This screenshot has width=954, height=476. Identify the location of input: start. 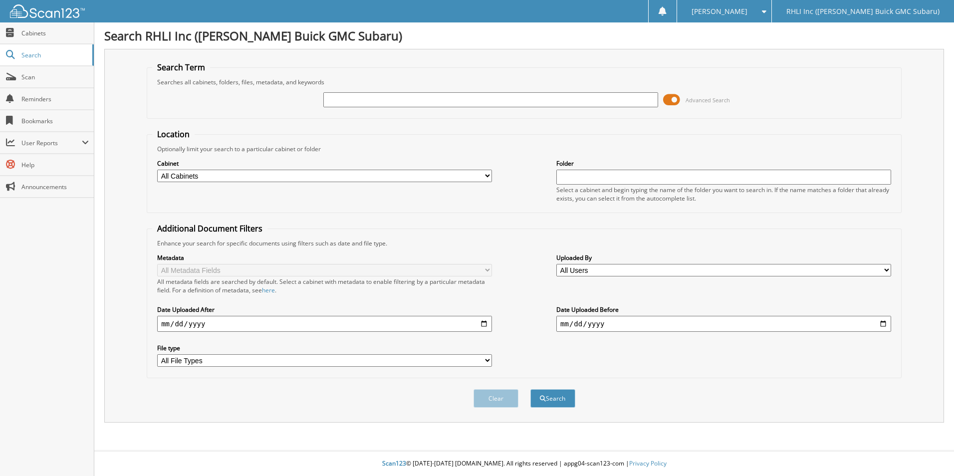
(324, 324).